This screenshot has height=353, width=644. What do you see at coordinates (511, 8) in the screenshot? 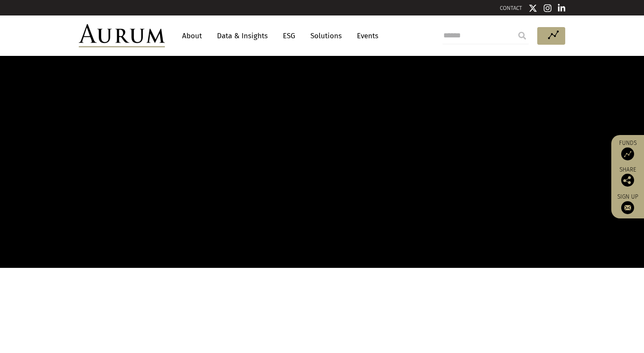
I see `a: CONTACT` at bounding box center [511, 8].